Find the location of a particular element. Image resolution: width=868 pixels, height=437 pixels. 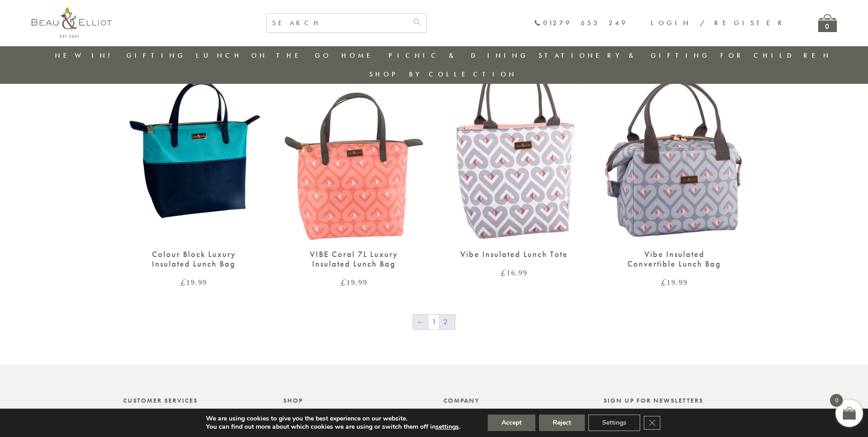

div: 0 is located at coordinates (828, 23).